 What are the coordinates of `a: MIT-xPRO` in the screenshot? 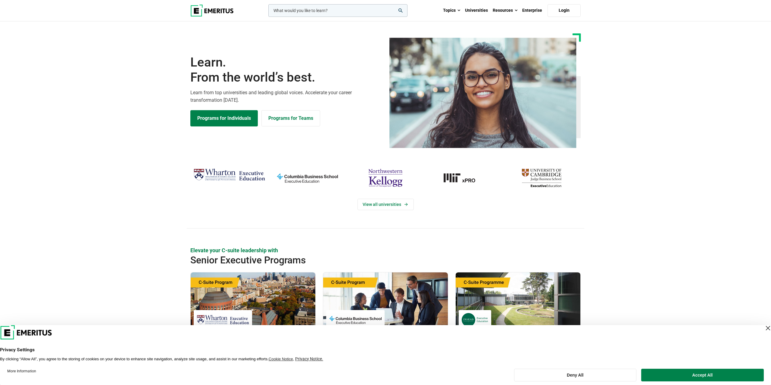 It's located at (463, 178).